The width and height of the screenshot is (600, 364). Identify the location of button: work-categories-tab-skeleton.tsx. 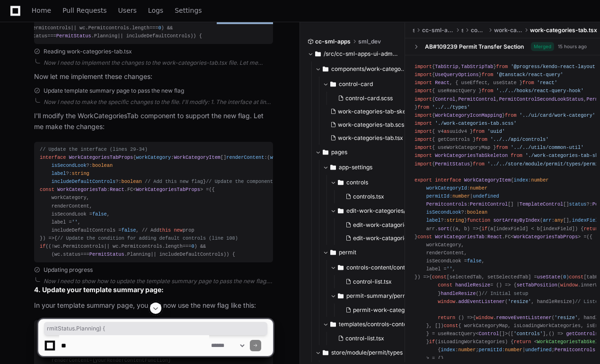
(367, 112).